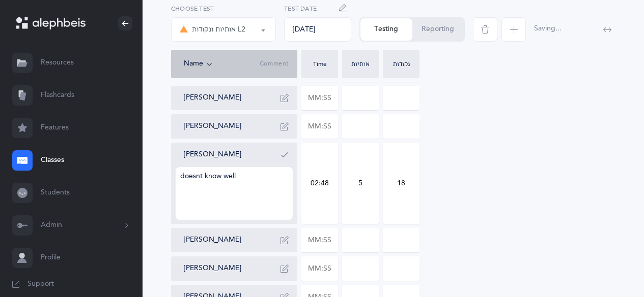 The image size is (644, 297). I want to click on div: נקודות, so click(401, 64).